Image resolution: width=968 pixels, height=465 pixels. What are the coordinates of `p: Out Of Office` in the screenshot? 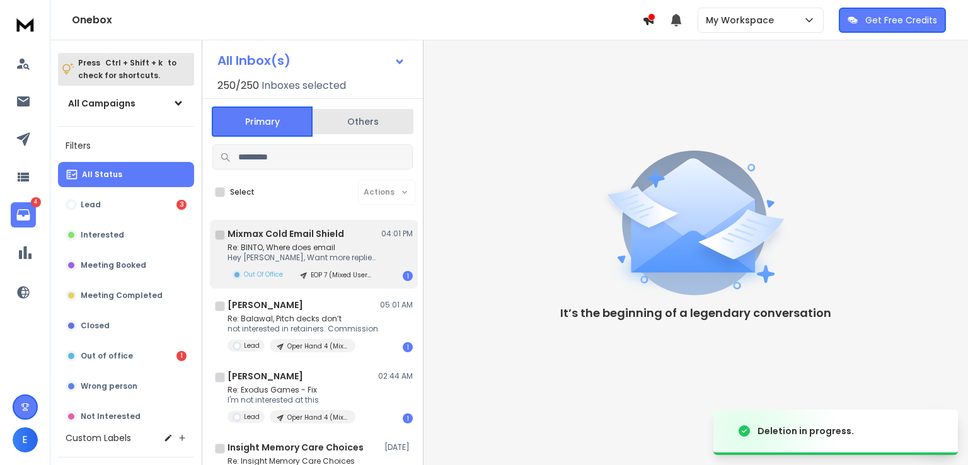 It's located at (264, 274).